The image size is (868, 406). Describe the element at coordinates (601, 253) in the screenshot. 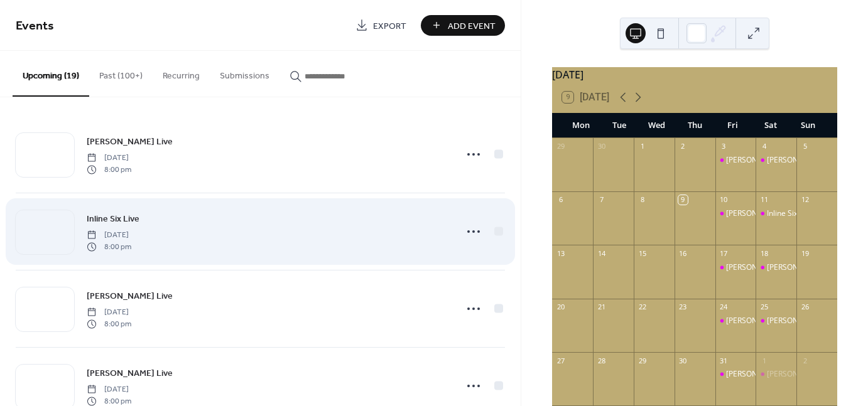

I see `div: 14` at that location.